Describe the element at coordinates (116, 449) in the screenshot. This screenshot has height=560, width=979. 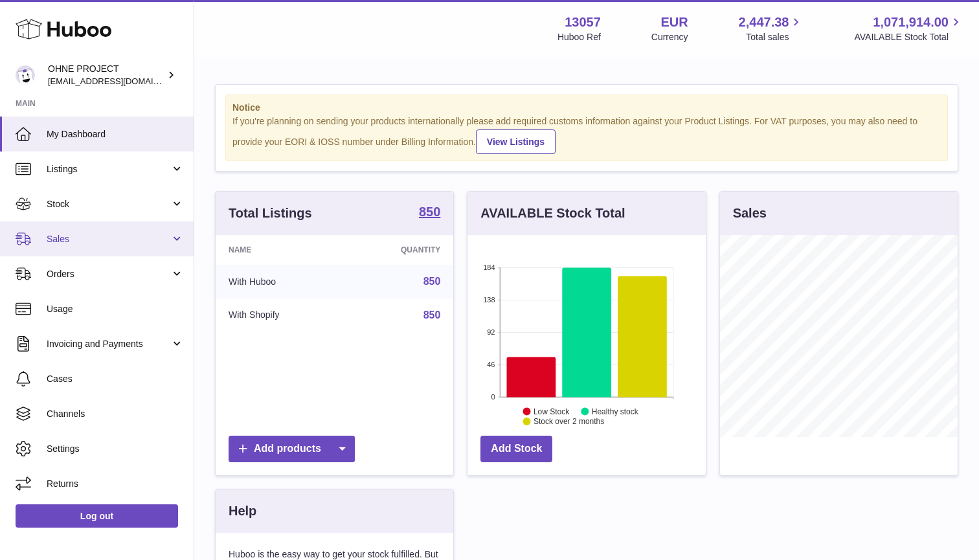
I see `span: Settings` at that location.